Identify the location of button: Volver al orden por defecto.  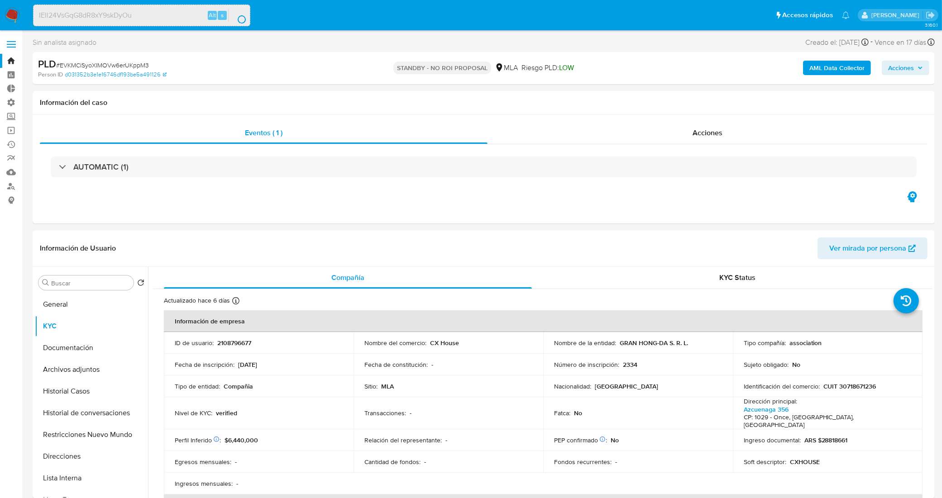
(141, 284).